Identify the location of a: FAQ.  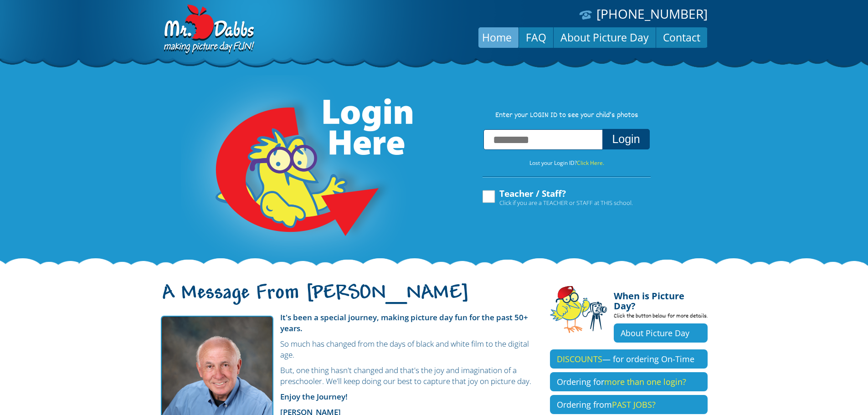
(535, 37).